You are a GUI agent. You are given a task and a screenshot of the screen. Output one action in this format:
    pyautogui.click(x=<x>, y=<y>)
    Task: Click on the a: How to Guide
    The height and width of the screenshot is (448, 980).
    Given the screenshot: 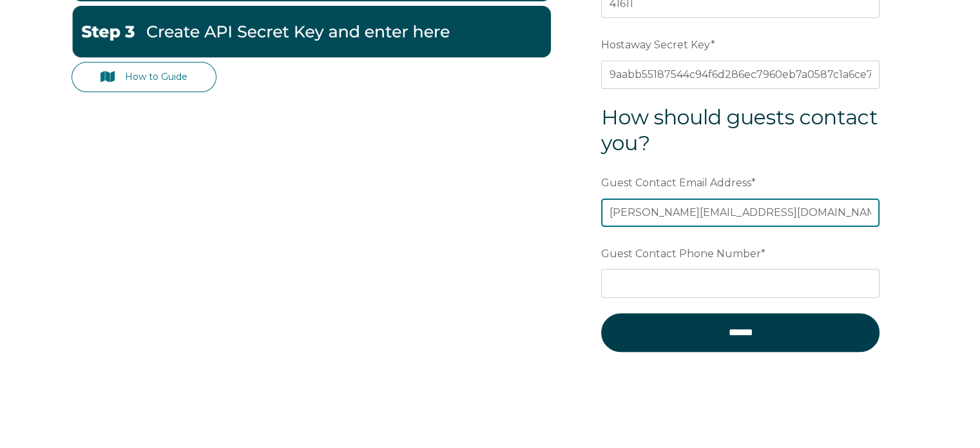 What is the action you would take?
    pyautogui.click(x=144, y=76)
    